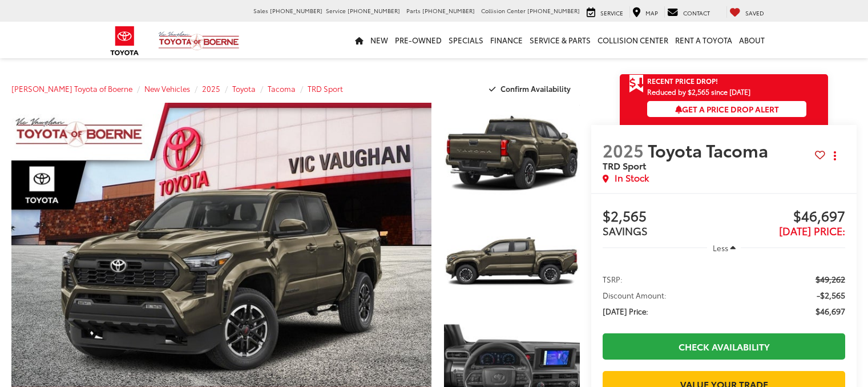 Image resolution: width=868 pixels, height=387 pixels. Describe the element at coordinates (413, 10) in the screenshot. I see `span: Parts` at that location.